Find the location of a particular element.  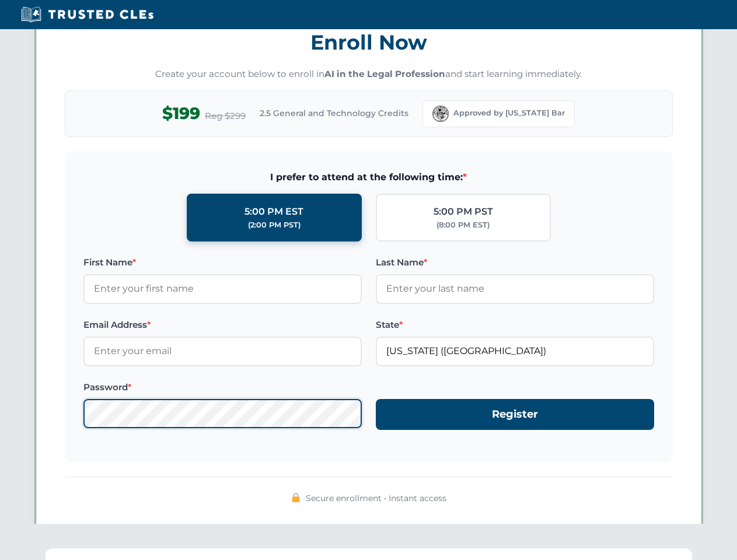

img: Trusted CLEs is located at coordinates (87, 15).